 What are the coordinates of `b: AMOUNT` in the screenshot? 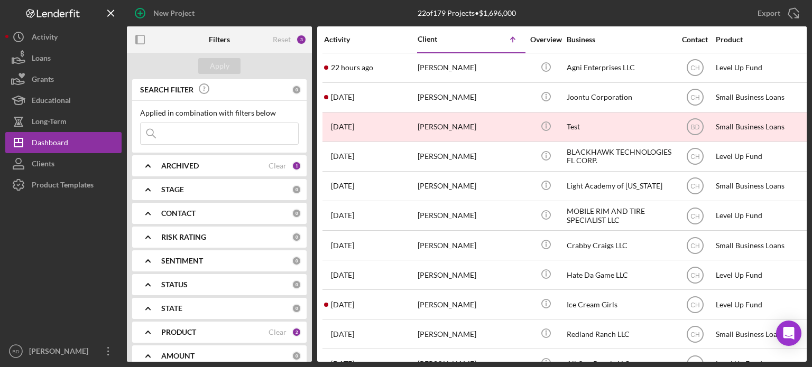 It's located at (178, 356).